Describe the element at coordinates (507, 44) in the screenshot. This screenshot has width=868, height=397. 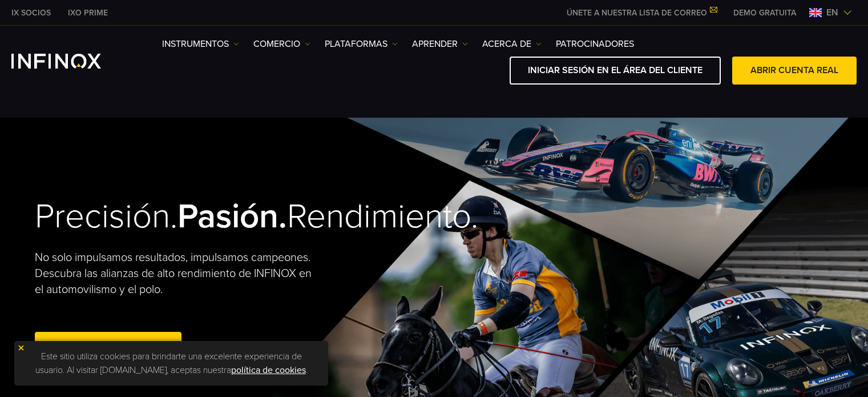
I see `font: ACERCA DE` at that location.